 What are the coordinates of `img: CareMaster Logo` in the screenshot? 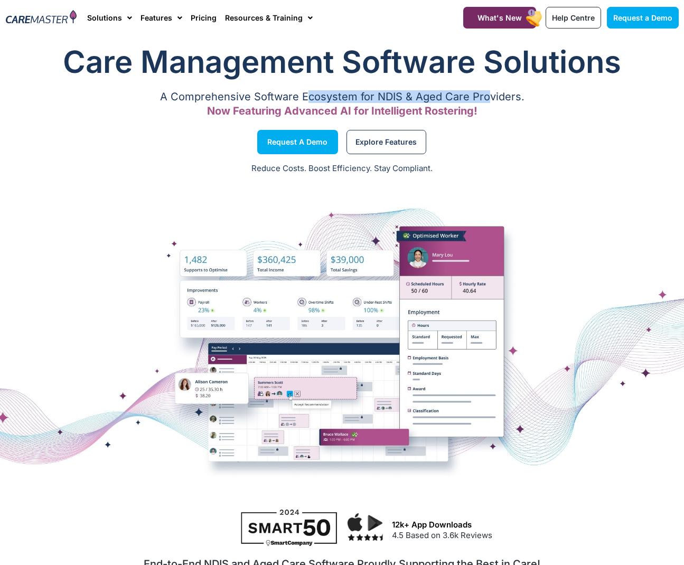 It's located at (41, 18).